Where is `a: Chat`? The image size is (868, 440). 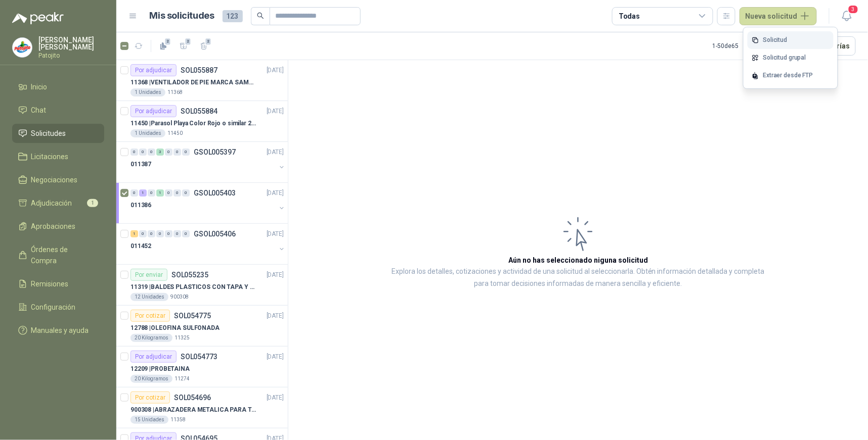
a: Chat is located at coordinates (58, 110).